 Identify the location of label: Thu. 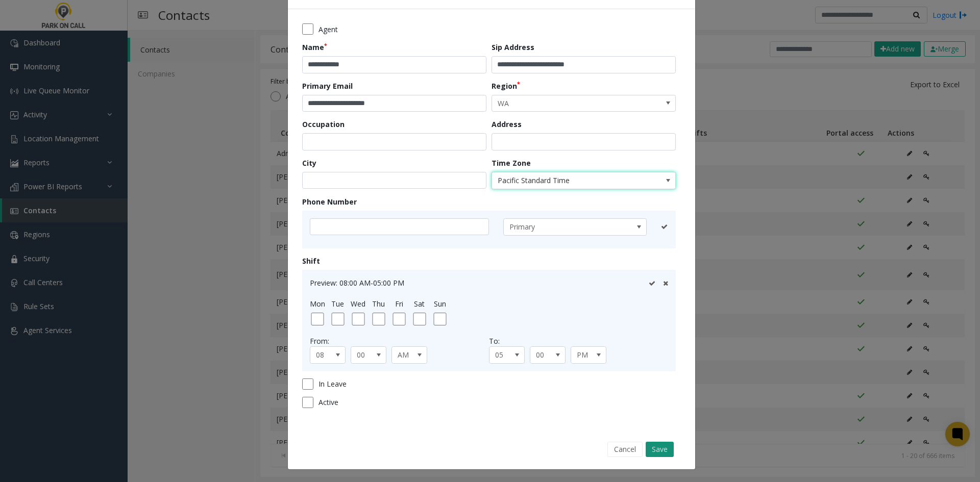
(378, 303).